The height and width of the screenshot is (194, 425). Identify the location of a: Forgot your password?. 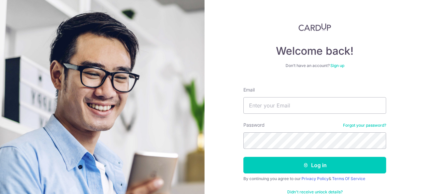
(365, 125).